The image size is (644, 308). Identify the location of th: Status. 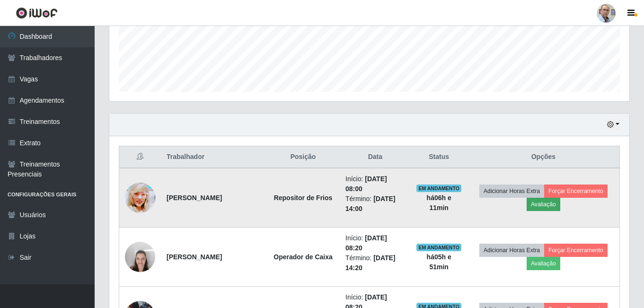
(439, 157).